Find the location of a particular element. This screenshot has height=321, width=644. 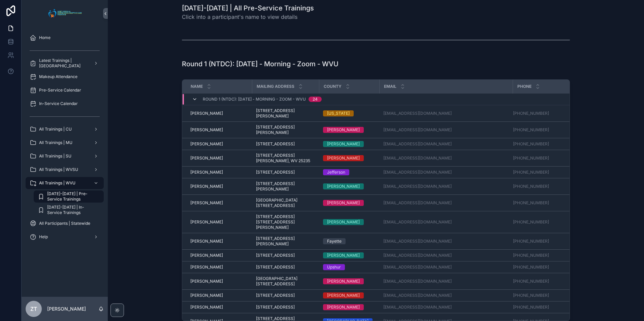

div: Fayette is located at coordinates (335, 241).